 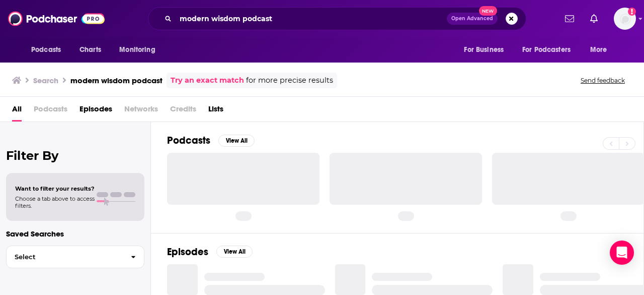 I want to click on a: Episodes, so click(x=96, y=111).